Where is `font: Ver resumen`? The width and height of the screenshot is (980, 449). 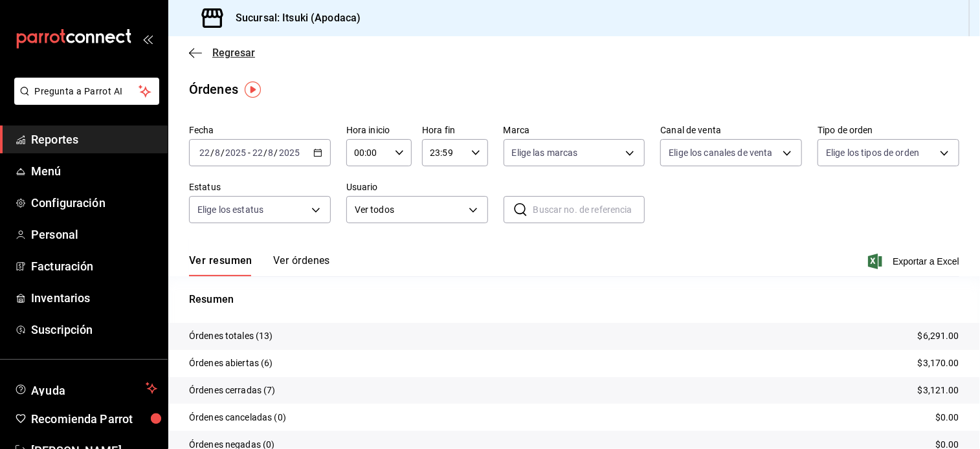 font: Ver resumen is located at coordinates (220, 260).